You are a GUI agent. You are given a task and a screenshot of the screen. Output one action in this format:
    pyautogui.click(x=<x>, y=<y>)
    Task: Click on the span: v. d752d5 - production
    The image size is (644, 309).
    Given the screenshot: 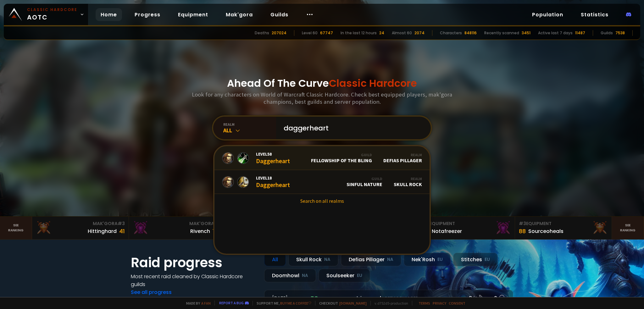 What is the action you would take?
    pyautogui.click(x=389, y=303)
    